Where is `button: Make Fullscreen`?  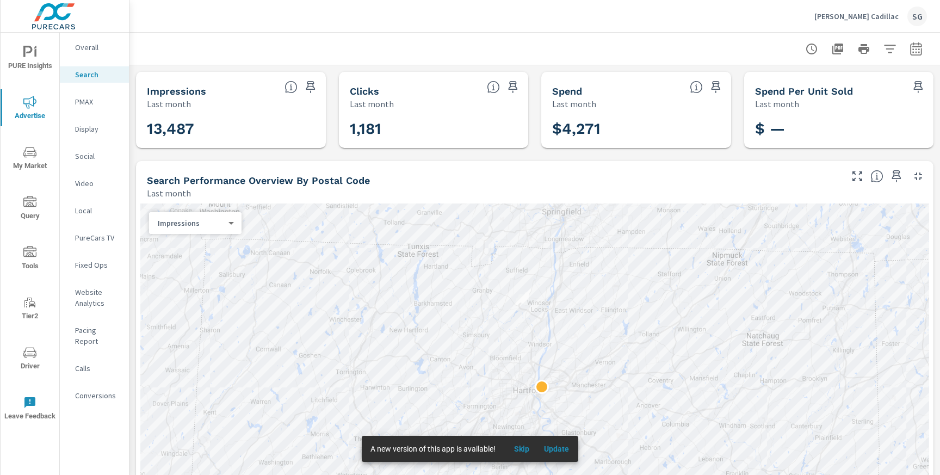
button: Make Fullscreen is located at coordinates (858, 176).